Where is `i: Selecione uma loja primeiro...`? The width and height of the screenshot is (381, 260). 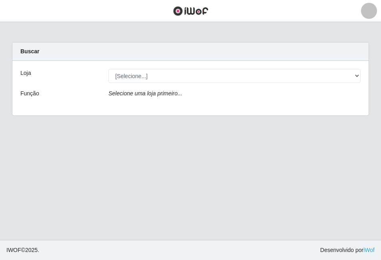
i: Selecione uma loja primeiro... is located at coordinates (145, 93).